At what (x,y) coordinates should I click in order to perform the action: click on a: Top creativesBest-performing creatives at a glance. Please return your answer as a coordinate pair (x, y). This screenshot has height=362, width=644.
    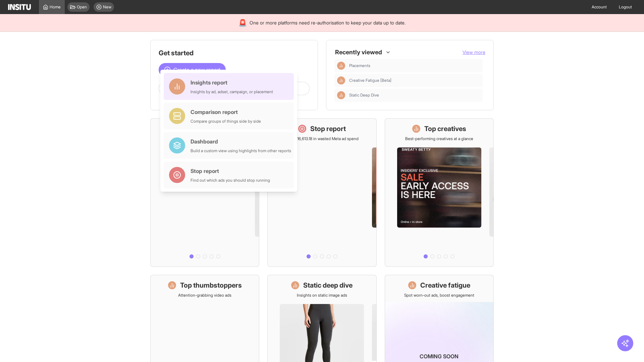
    Looking at the image, I should click on (439, 192).